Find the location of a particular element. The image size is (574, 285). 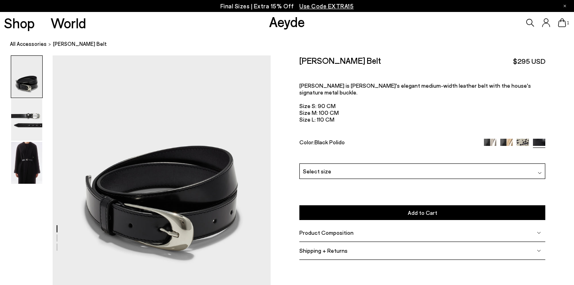

span: Shipping + Returns is located at coordinates (323, 250).